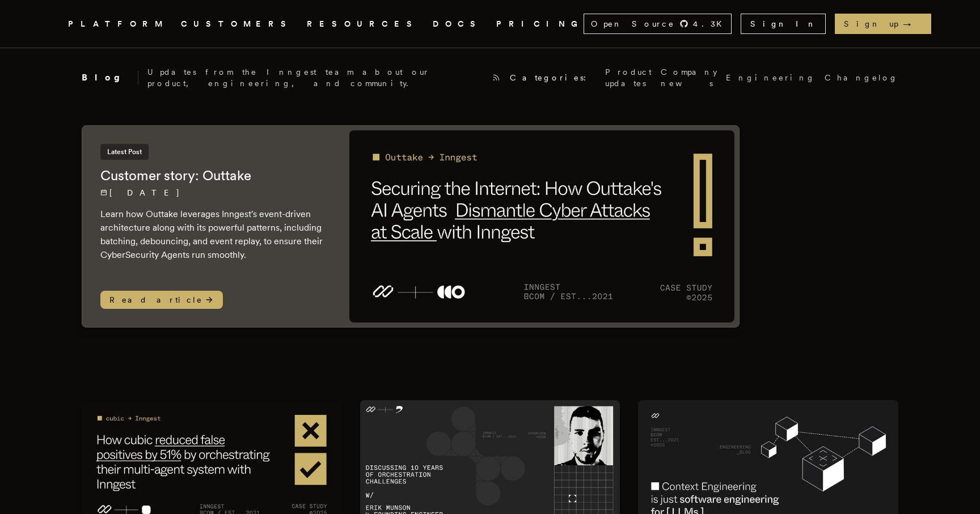 This screenshot has width=980, height=514. What do you see at coordinates (162, 300) in the screenshot?
I see `span: Read article` at bounding box center [162, 300].